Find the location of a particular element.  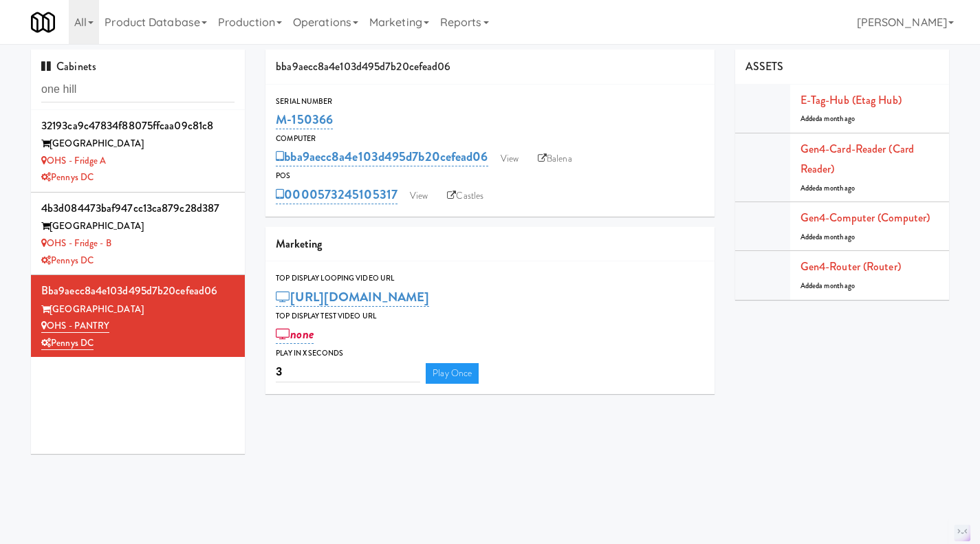

a: bba9aecc8a4e103d495d7b20cefead06 is located at coordinates (382, 157).